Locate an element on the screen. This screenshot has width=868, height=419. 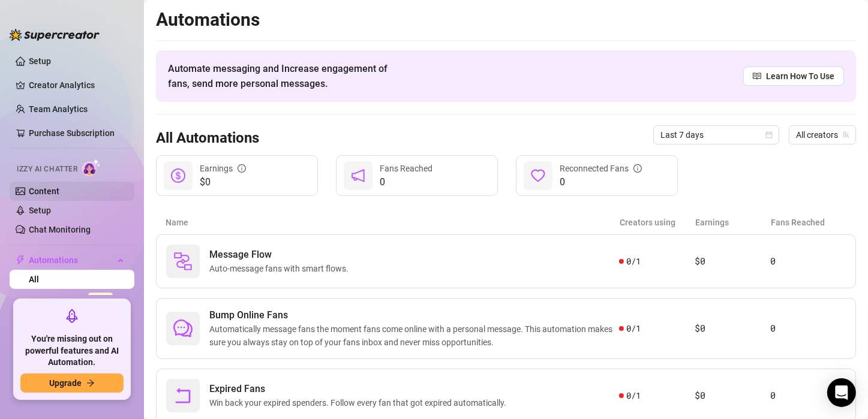
span: thunderbolt is located at coordinates (20, 261).